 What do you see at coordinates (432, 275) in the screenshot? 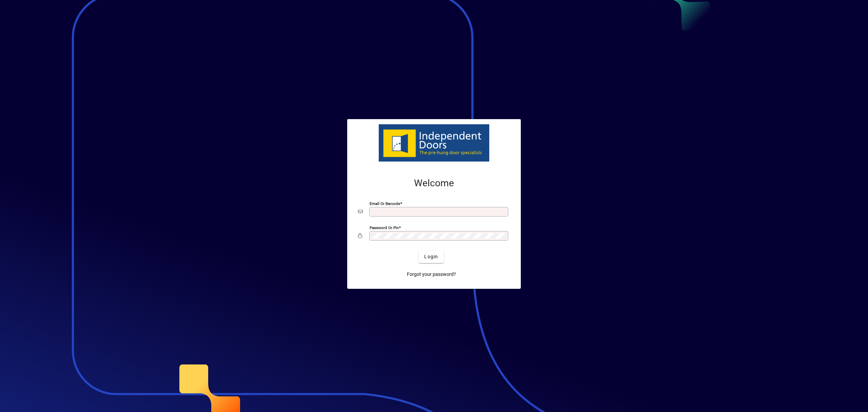
I see `a: Forgot your password?` at bounding box center [432, 275].